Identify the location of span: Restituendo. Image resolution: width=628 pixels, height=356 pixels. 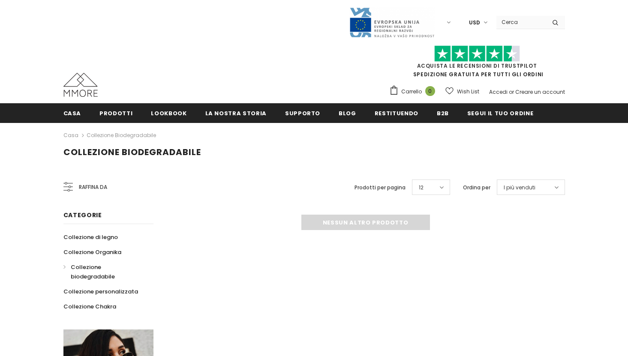
(397, 113).